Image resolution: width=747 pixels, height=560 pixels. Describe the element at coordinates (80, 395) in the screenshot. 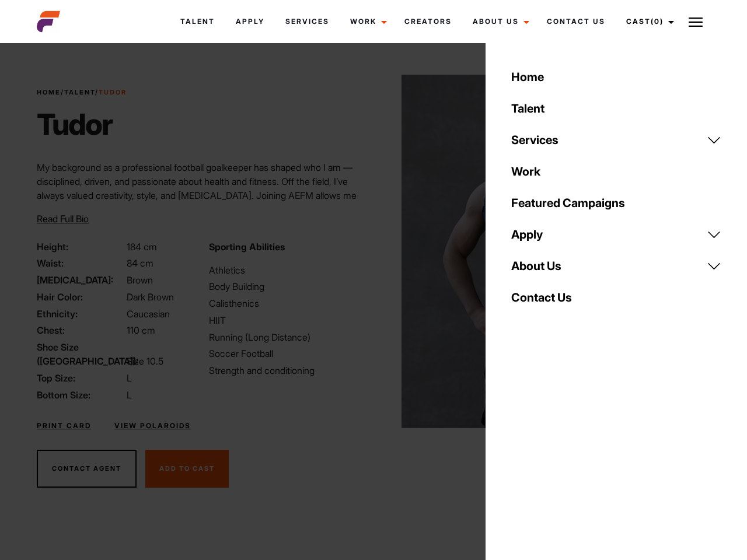

I see `span: Bottom Size:` at that location.